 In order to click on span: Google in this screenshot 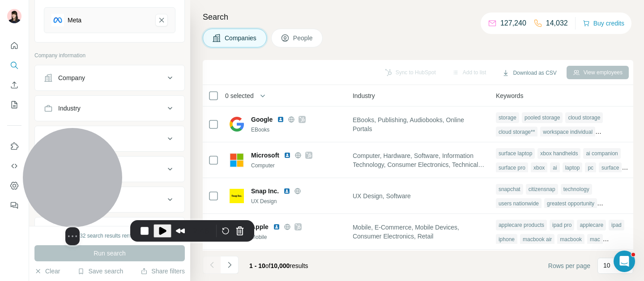, I will do `click(262, 120)`.